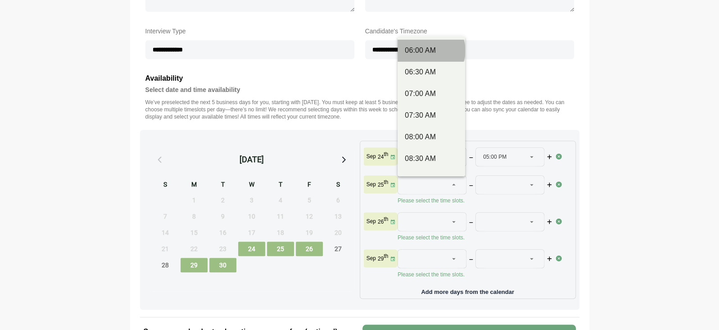 Image resolution: width=719 pixels, height=330 pixels. Describe the element at coordinates (250, 31) in the screenshot. I see `label: Interview Type` at that location.